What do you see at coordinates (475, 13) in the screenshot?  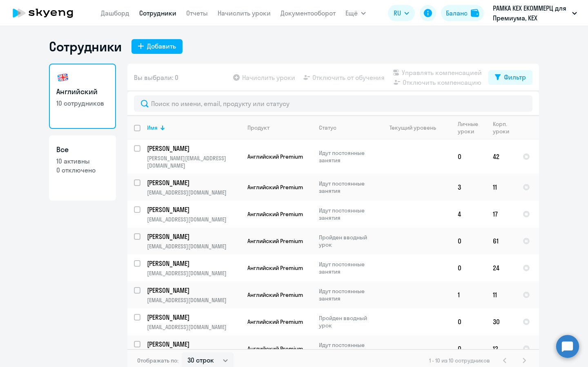 I see `img: balance` at bounding box center [475, 13].